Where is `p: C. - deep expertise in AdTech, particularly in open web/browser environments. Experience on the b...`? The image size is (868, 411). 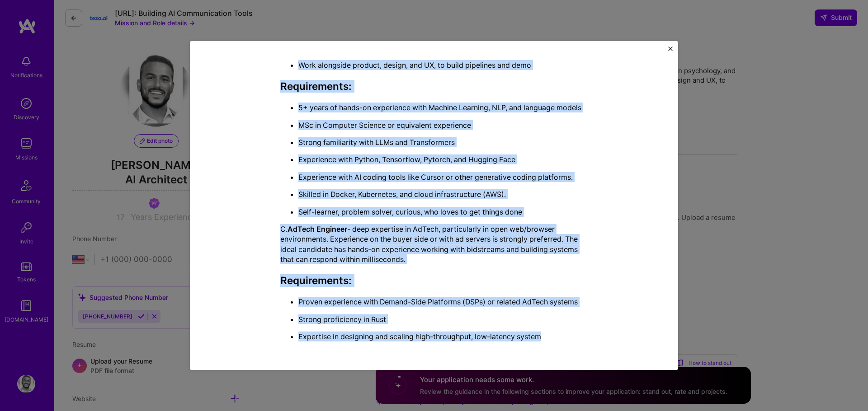
p: C. - deep expertise in AdTech, particularly in open web/browser environments. Experience on the b... is located at coordinates (434, 244).